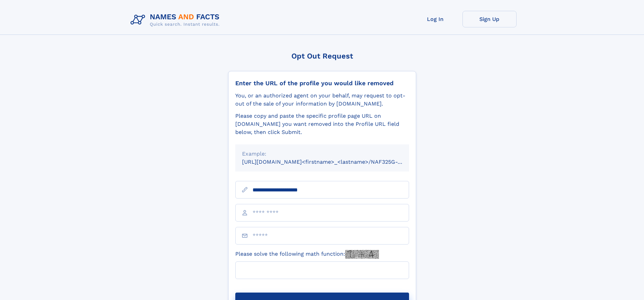  Describe the element at coordinates (176, 20) in the screenshot. I see `img: Logo Names and Facts` at that location.